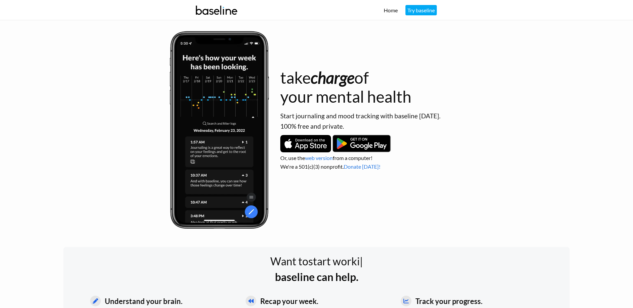 The height and width of the screenshot is (308, 633). Describe the element at coordinates (324, 301) in the screenshot. I see `h2: Recap your week.` at that location.